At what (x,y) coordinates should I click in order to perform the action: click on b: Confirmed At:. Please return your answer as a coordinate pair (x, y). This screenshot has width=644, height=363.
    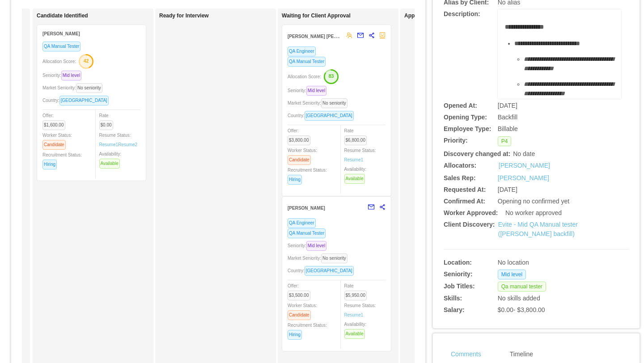
    Looking at the image, I should click on (464, 201).